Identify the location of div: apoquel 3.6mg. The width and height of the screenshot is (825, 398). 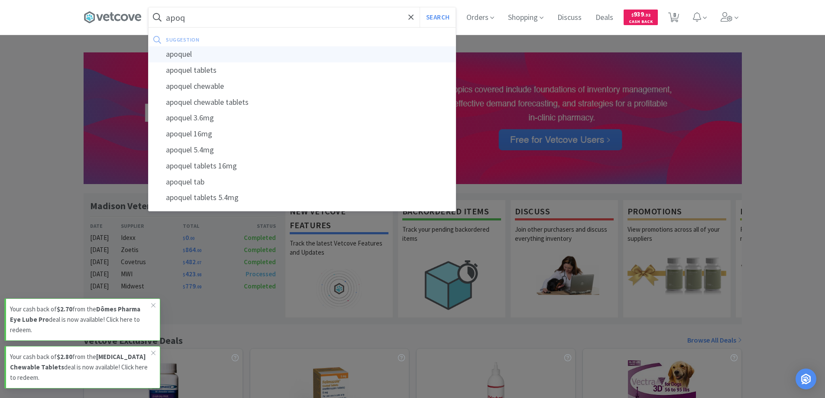
(302, 118).